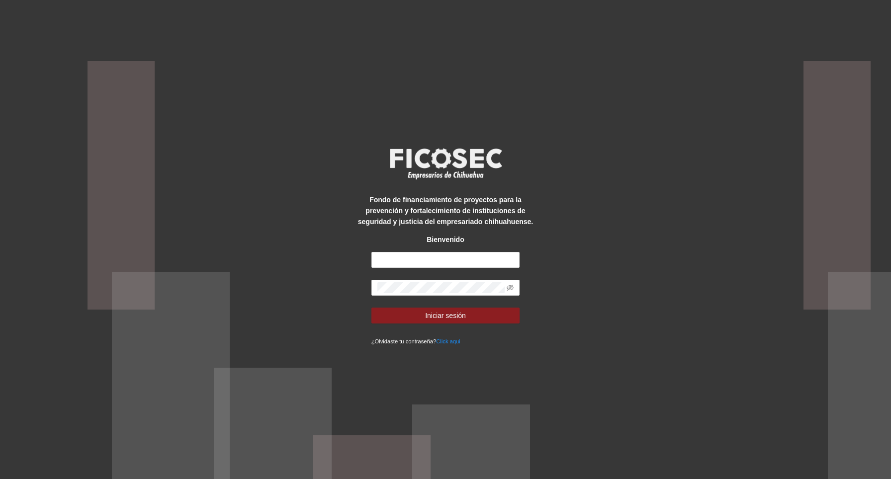 The image size is (891, 479). I want to click on button: Iniciar sesión, so click(446, 316).